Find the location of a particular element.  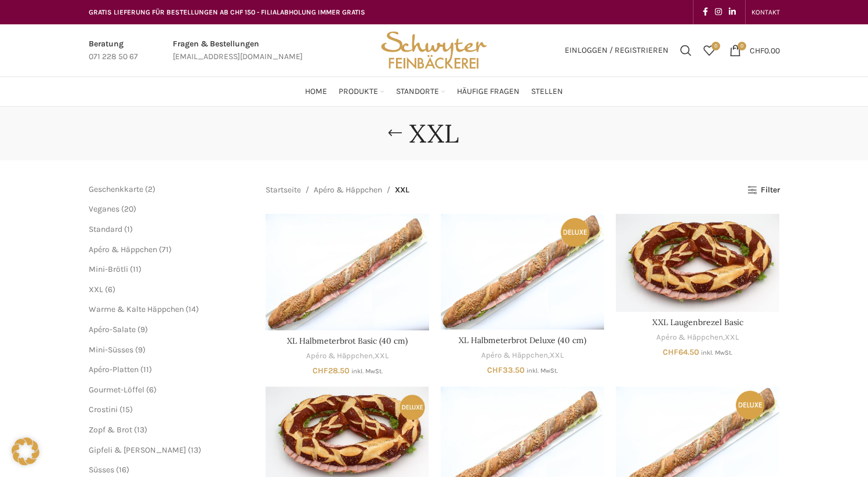

a: Apéro-Salate is located at coordinates (112, 329).